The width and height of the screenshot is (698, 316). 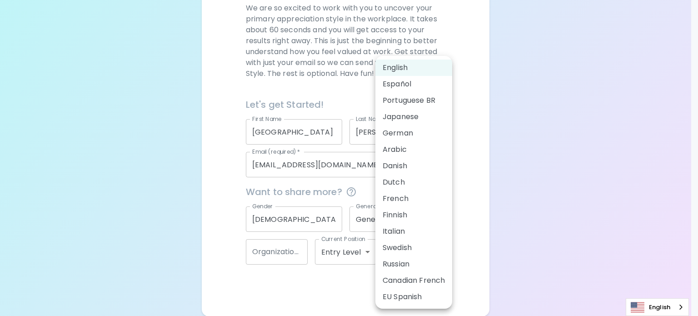 What do you see at coordinates (657, 307) in the screenshot?
I see `a: English` at bounding box center [657, 307].